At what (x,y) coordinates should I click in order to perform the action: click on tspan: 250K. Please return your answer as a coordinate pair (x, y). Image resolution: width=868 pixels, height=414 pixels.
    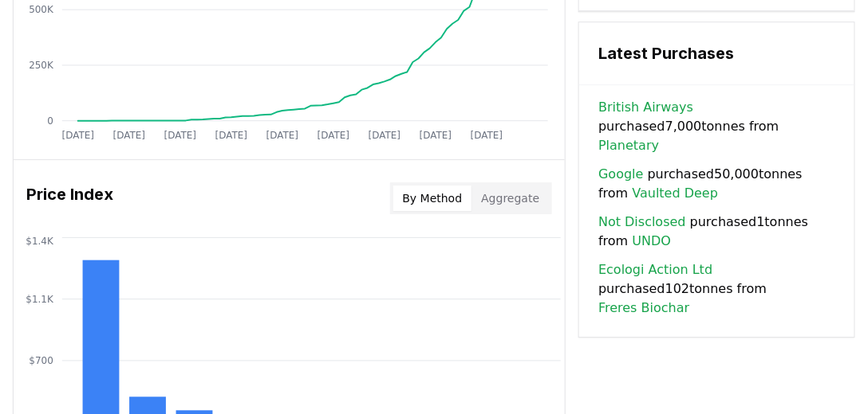
    Looking at the image, I should click on (42, 66).